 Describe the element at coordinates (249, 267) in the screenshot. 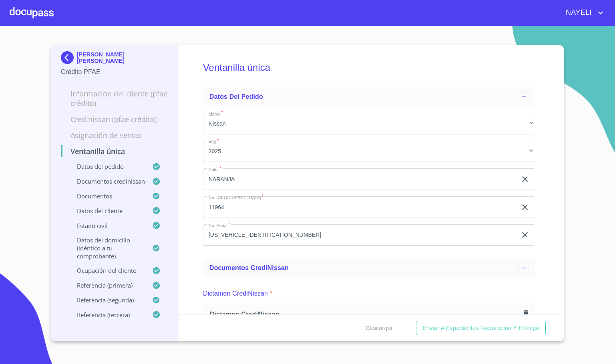

I see `span: Documentos CrediNissan` at that location.